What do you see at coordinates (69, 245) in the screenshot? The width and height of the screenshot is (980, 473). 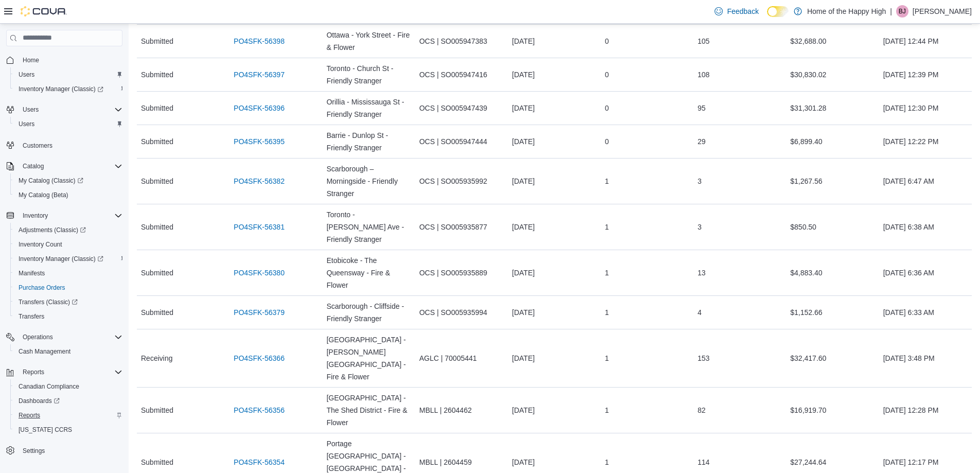 I see `button: Inventory Count` at bounding box center [69, 245].